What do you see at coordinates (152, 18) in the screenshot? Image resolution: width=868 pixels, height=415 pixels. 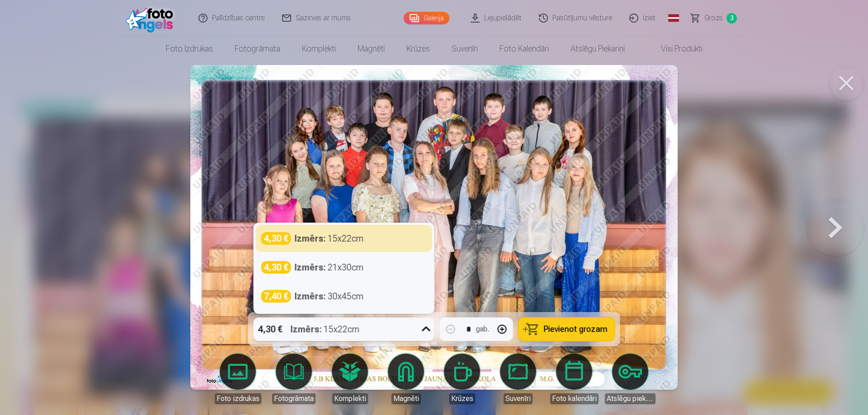 I see `img: /fa1` at bounding box center [152, 18].